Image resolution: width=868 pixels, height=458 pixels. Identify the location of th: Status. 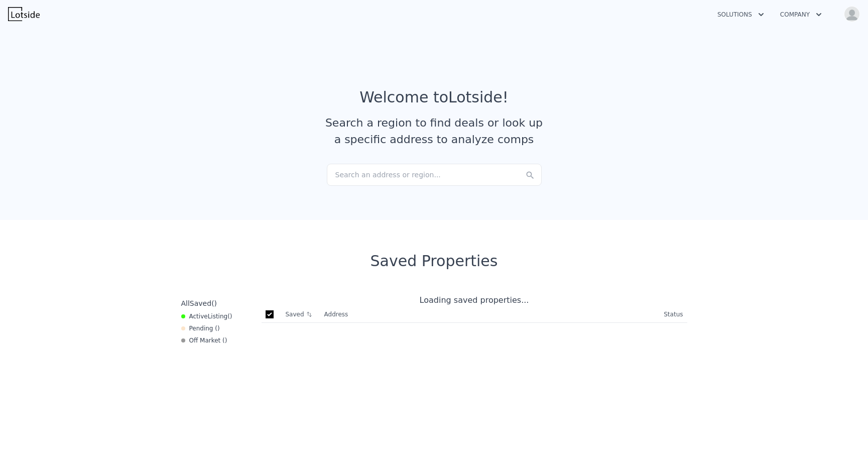
(673, 314).